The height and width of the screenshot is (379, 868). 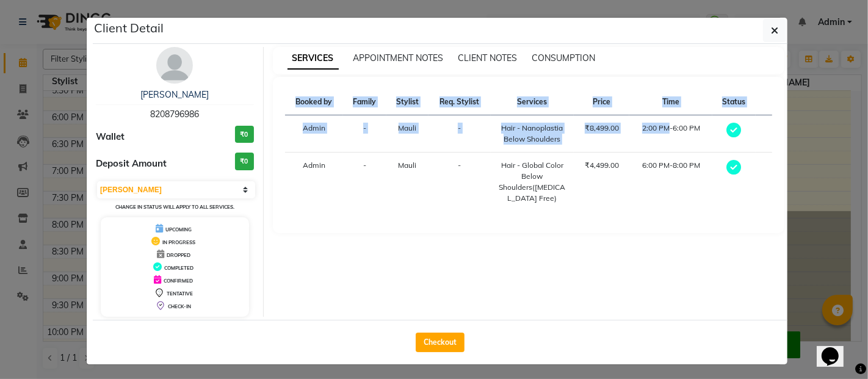 I want to click on div: Hair - Nanoplastia Below Shoulders, so click(x=532, y=133).